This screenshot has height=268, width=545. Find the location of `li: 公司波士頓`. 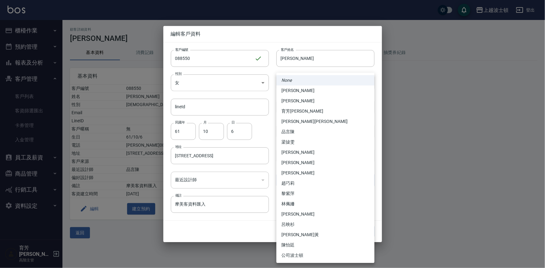

li: 公司波士頓 is located at coordinates (326, 256).